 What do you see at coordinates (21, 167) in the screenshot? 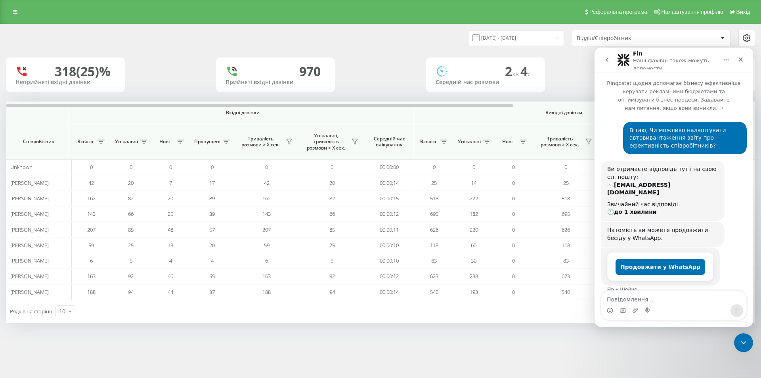
I see `span: Unknown` at bounding box center [21, 167].